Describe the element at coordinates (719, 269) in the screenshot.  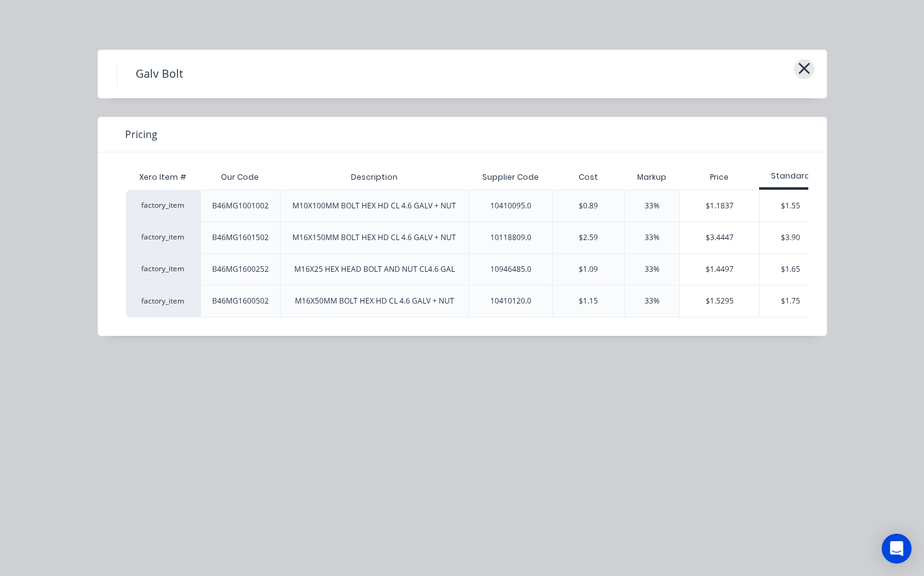
I see `div: $1.4497` at that location.